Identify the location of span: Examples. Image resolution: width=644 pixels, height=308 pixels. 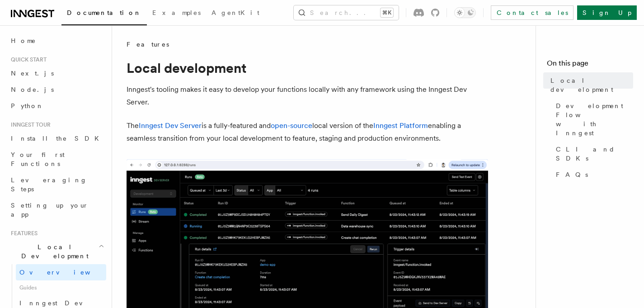
(177, 12).